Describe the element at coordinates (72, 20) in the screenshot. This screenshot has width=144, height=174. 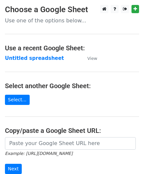
I see `p: Use one of the options below...` at that location.